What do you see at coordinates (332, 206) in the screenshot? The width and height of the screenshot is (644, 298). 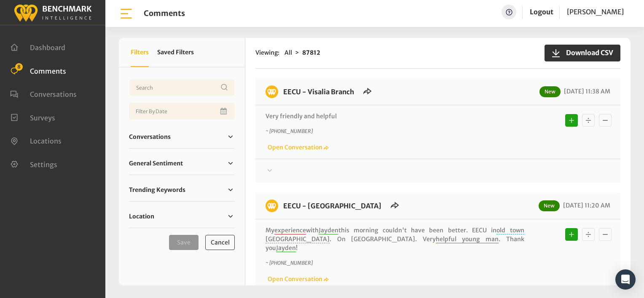 I see `h6: EECU - Clovis Old Town` at bounding box center [332, 206].